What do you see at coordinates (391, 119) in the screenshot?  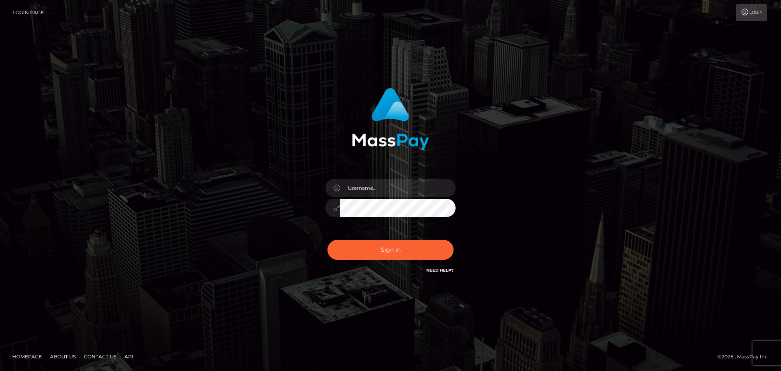 I see `img: MassPay Login` at bounding box center [391, 119].